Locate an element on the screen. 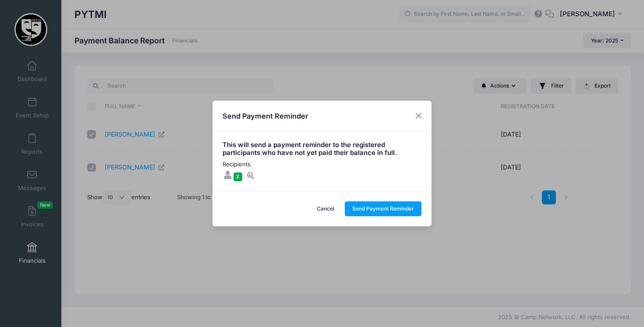 The height and width of the screenshot is (327, 644). button: Close is located at coordinates (419, 116).